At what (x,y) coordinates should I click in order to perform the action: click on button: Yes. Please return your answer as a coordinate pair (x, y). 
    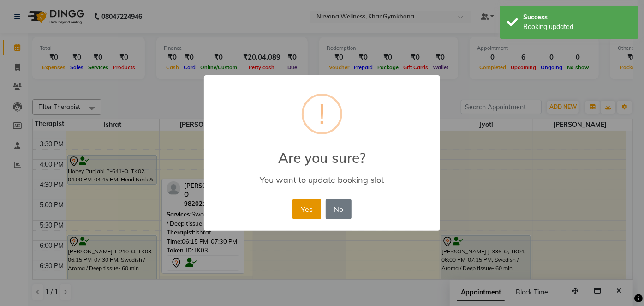
    Looking at the image, I should click on (306, 209).